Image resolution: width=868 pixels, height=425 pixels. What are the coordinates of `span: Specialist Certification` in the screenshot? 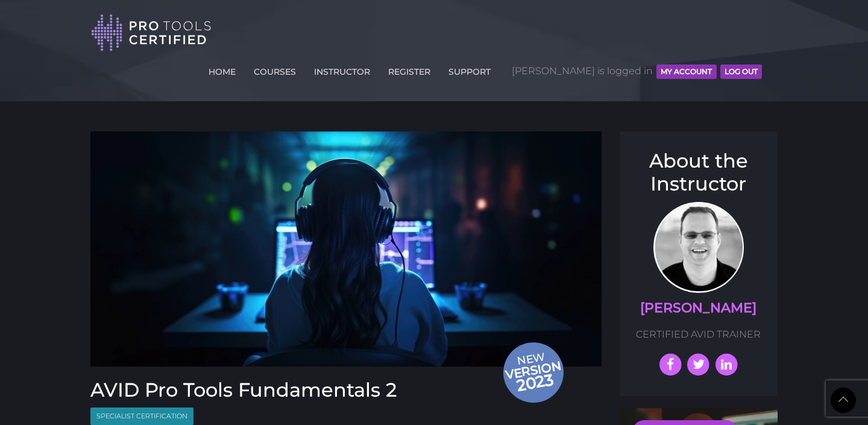 It's located at (142, 416).